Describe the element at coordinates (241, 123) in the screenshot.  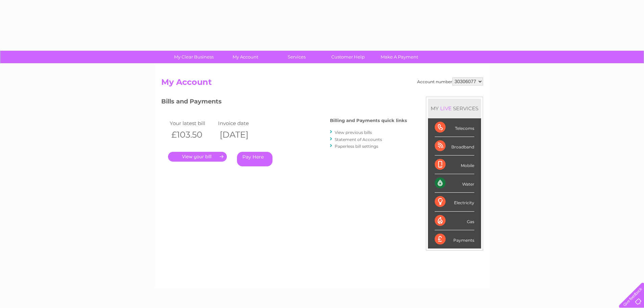
I see `td: Invoice date` at that location.